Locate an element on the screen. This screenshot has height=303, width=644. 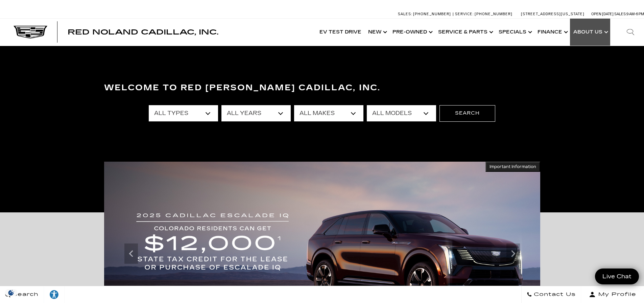
div: Next is located at coordinates (513, 254).